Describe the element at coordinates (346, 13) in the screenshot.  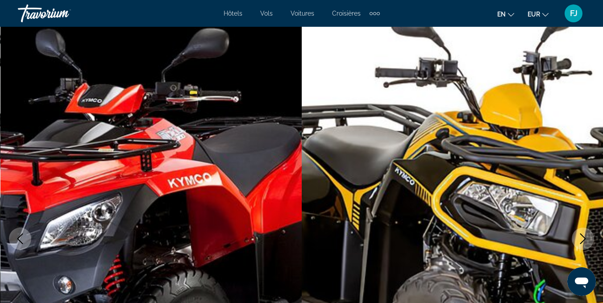
I see `font: Croisières` at that location.